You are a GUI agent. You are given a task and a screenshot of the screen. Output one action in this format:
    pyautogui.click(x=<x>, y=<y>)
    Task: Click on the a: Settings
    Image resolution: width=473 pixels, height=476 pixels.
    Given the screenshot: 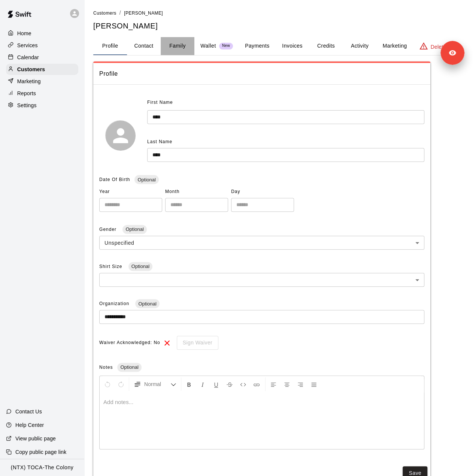 What is the action you would take?
    pyautogui.click(x=42, y=105)
    